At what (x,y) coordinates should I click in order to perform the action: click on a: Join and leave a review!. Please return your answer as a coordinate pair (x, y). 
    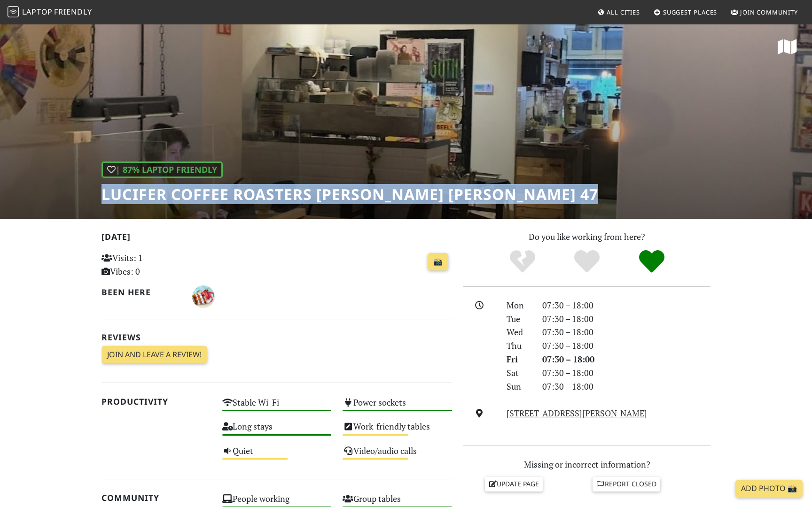
    Looking at the image, I should click on (154, 355).